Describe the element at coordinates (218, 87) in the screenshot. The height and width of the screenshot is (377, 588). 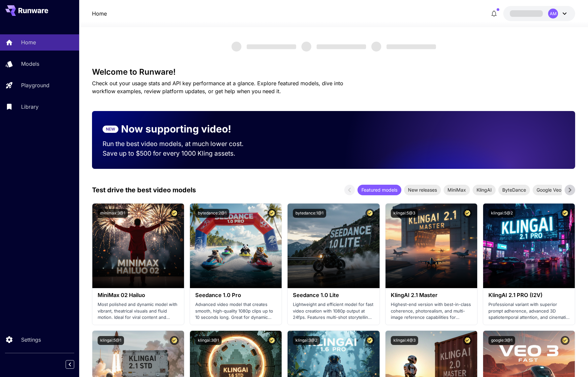
I see `span: Check out your usage stats and API key performance at a glance. Explore featured models, dive int...` at that location.